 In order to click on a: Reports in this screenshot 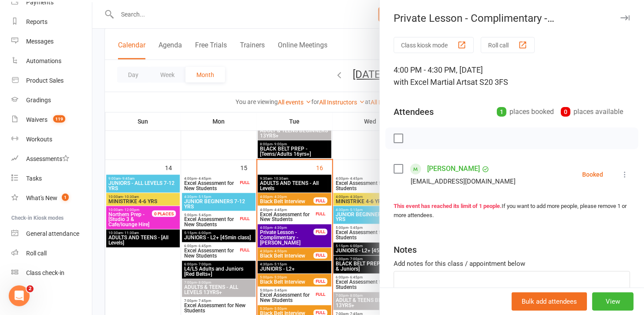, I will do `click(52, 22)`.